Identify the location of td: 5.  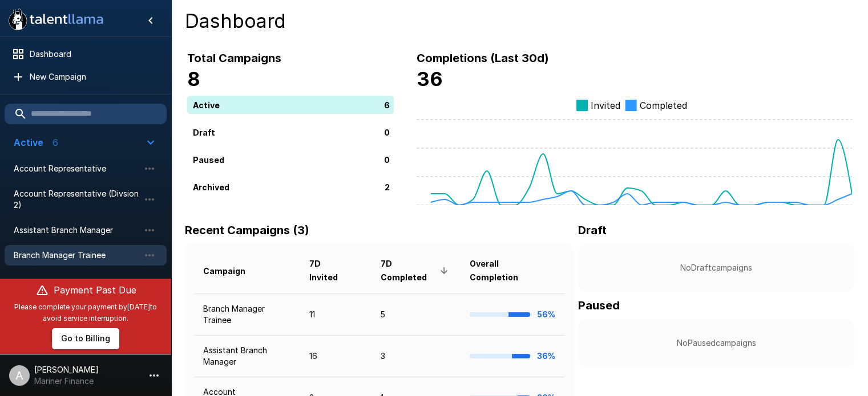
(416, 314).